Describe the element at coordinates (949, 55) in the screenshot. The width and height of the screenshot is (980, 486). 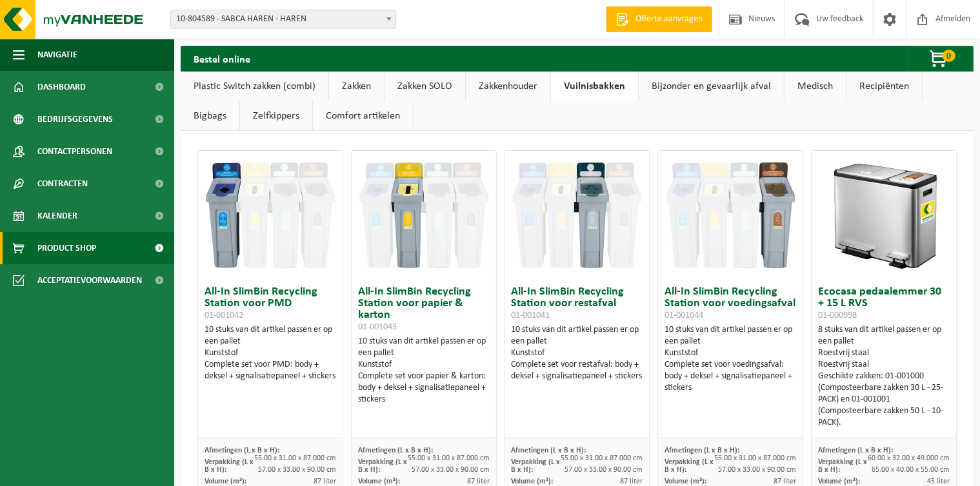
I see `span: 0` at that location.